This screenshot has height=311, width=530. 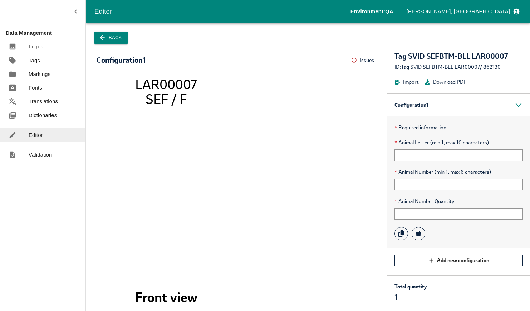 I want to click on p: Total quantity, so click(x=411, y=286).